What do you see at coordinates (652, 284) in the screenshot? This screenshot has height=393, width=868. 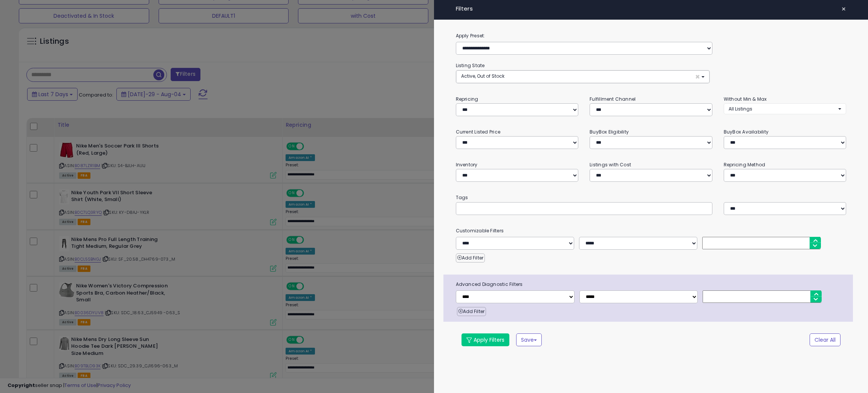 I see `span: Advanced Diagnostic Filters` at bounding box center [652, 284].